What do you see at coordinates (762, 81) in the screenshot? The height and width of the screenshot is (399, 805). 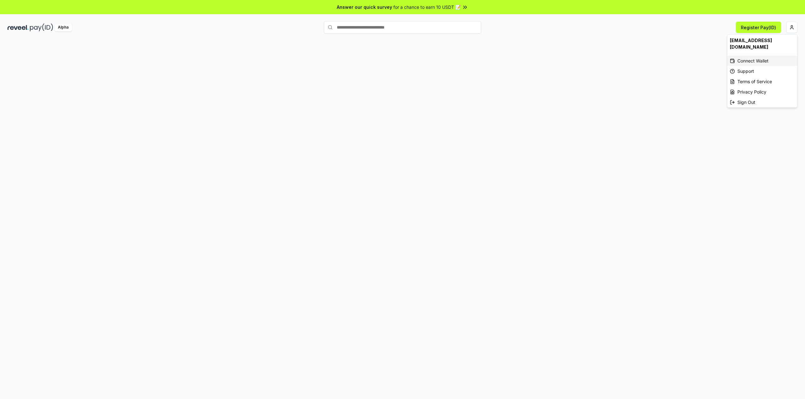 I see `a: Terms of Service` at bounding box center [762, 81].